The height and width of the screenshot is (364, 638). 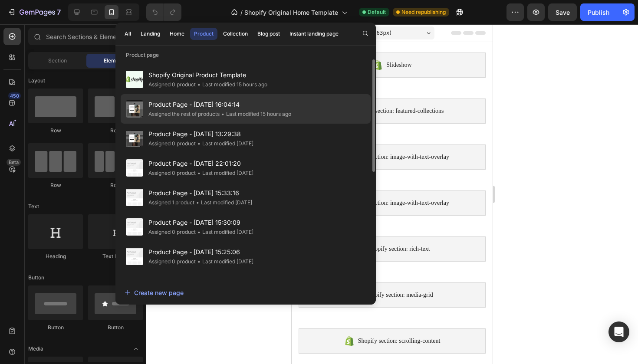 What do you see at coordinates (113, 61) in the screenshot?
I see `span: Element` at bounding box center [113, 61].